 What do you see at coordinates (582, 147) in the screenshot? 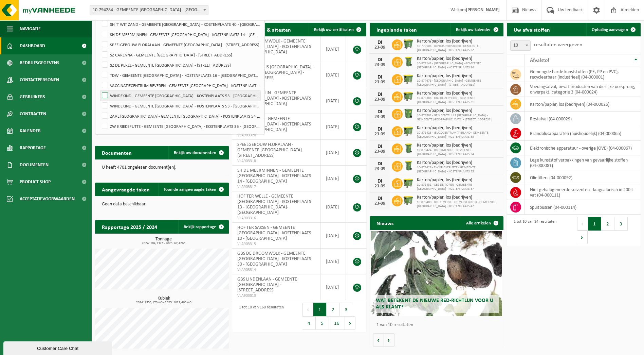
I see `td: elektronische apparatuur - overige (OVE) (04-000067)` at bounding box center [582, 147].